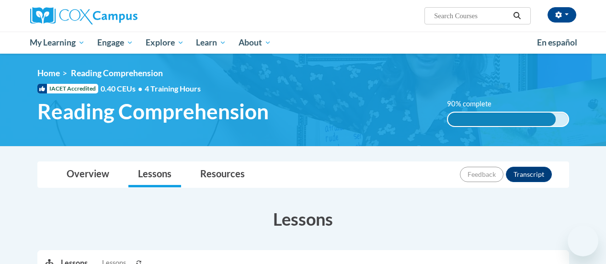 Image resolution: width=606 pixels, height=264 pixels. Describe the element at coordinates (57, 43) in the screenshot. I see `span: My Learning` at that location.